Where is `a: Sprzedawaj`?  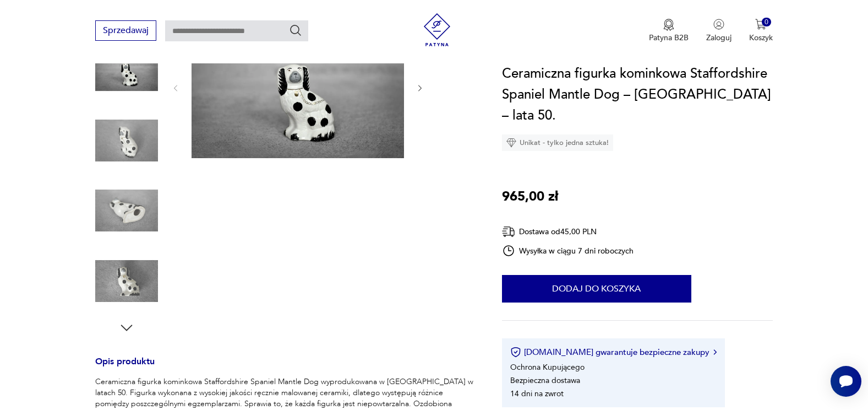 a: Sprzedawaj is located at coordinates (126, 31).